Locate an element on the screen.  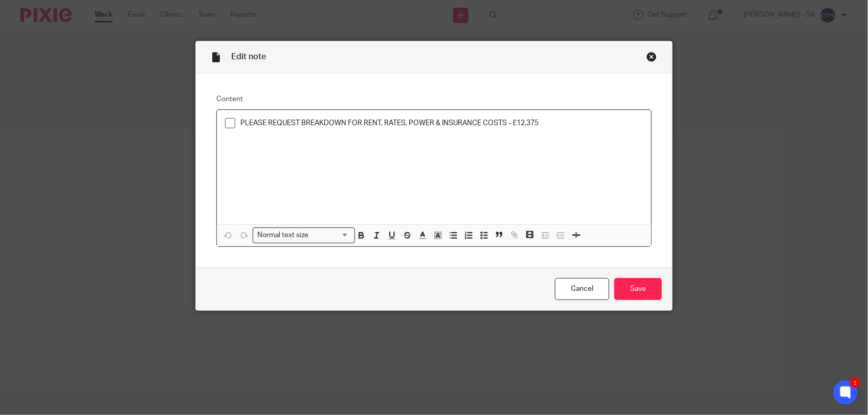
span: Edit note is located at coordinates (249, 57).